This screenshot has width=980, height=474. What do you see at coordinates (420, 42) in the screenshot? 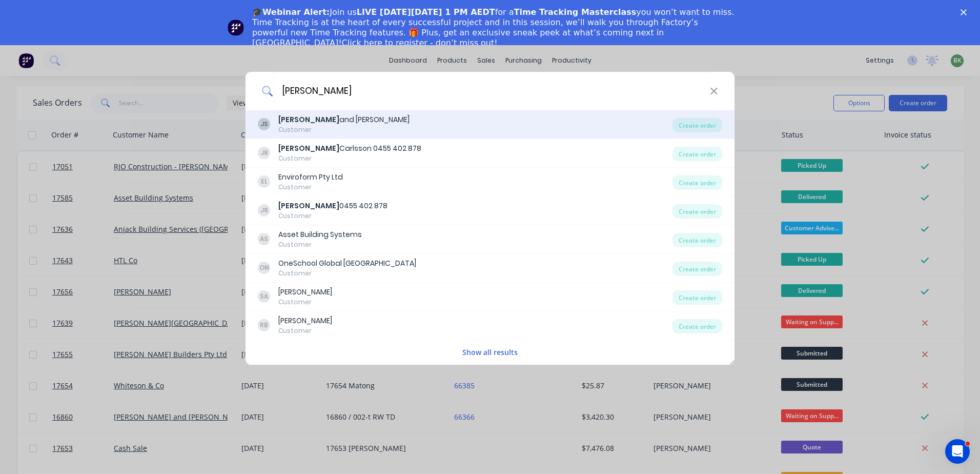
I see `a: Click here to register - don’t miss out!` at bounding box center [420, 42].